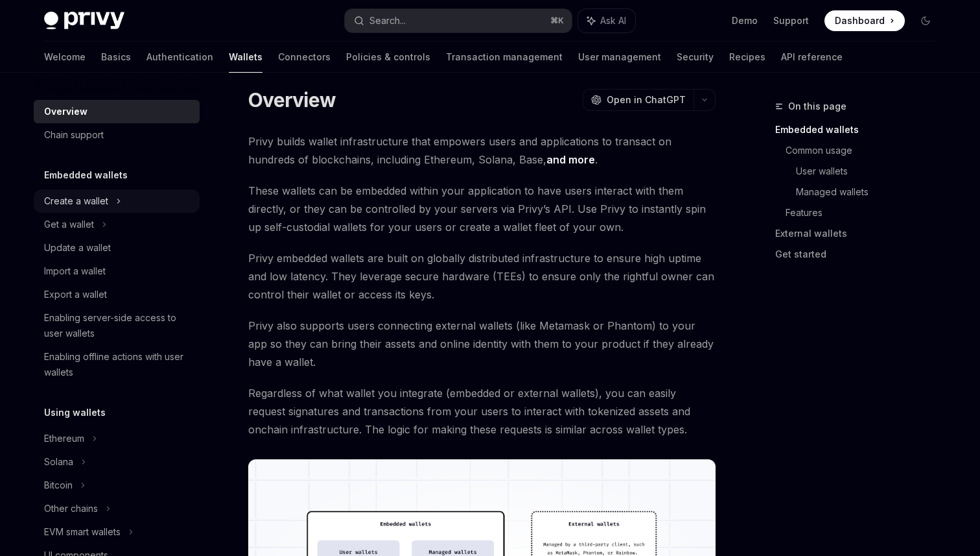 This screenshot has width=980, height=556. What do you see at coordinates (557, 21) in the screenshot?
I see `span: ⌘ K` at bounding box center [557, 21].